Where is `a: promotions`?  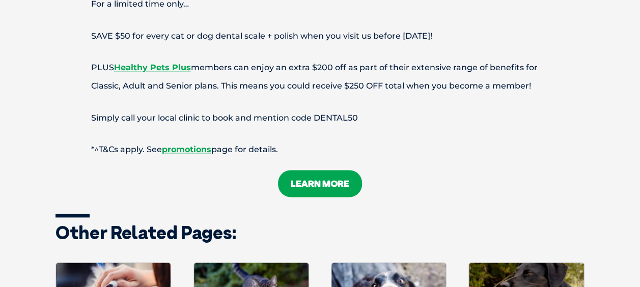 a: promotions is located at coordinates (186, 149).